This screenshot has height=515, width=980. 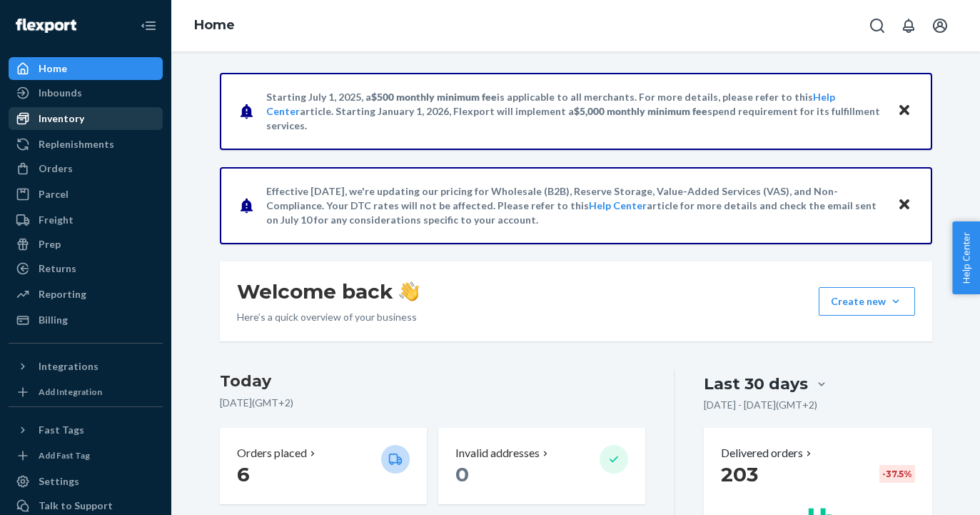 I want to click on div: Returns, so click(x=57, y=269).